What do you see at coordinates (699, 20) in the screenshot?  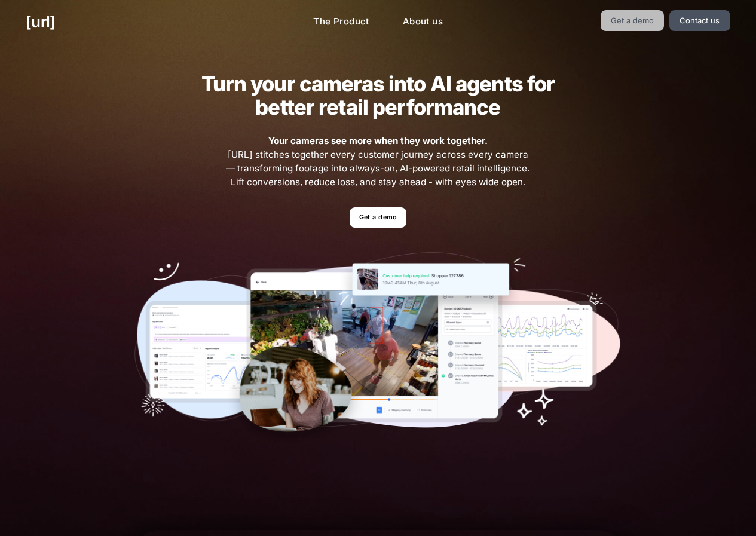 I see `a: Contact us` at bounding box center [699, 20].